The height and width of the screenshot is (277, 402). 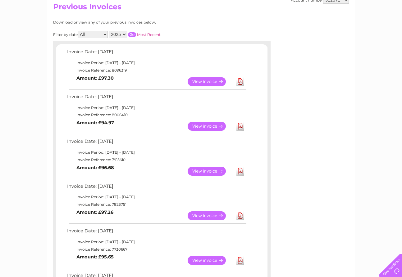 I want to click on a: Most Recent, so click(x=149, y=34).